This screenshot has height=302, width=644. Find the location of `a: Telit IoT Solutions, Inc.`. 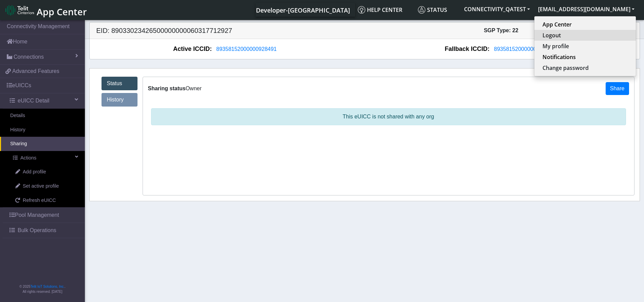

a: Telit IoT Solutions, Inc. is located at coordinates (48, 286).